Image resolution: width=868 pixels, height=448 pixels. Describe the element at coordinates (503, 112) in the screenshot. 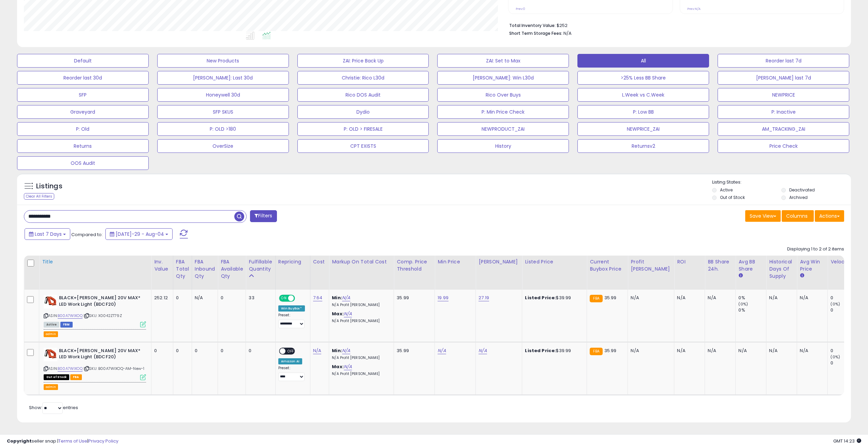

I see `button: P: Min Price Check` at that location.